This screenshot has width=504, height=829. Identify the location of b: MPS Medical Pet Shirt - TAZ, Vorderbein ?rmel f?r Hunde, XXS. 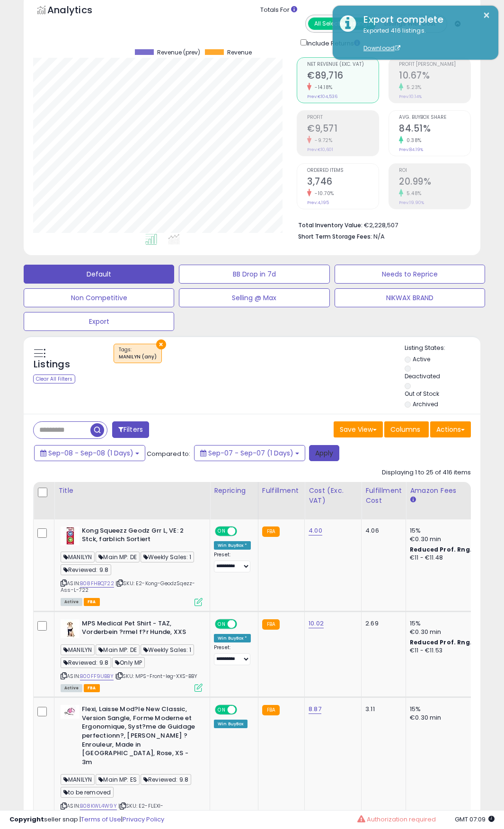
(139, 629).